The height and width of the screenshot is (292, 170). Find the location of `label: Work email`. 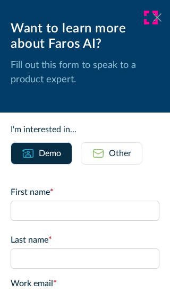

label: Work email is located at coordinates (85, 284).